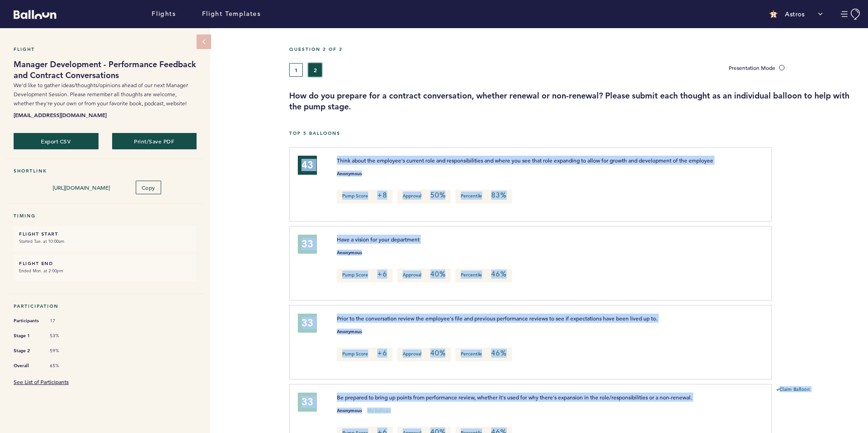  Describe the element at coordinates (438, 195) in the screenshot. I see `em: 50%` at that location.